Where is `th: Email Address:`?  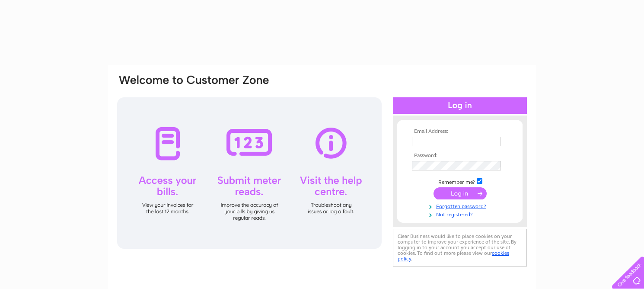 th: Email Address: is located at coordinates (460, 131).